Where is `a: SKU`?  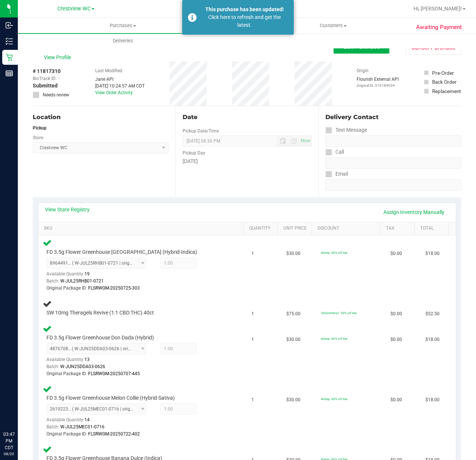 a: SKU is located at coordinates (142, 229).